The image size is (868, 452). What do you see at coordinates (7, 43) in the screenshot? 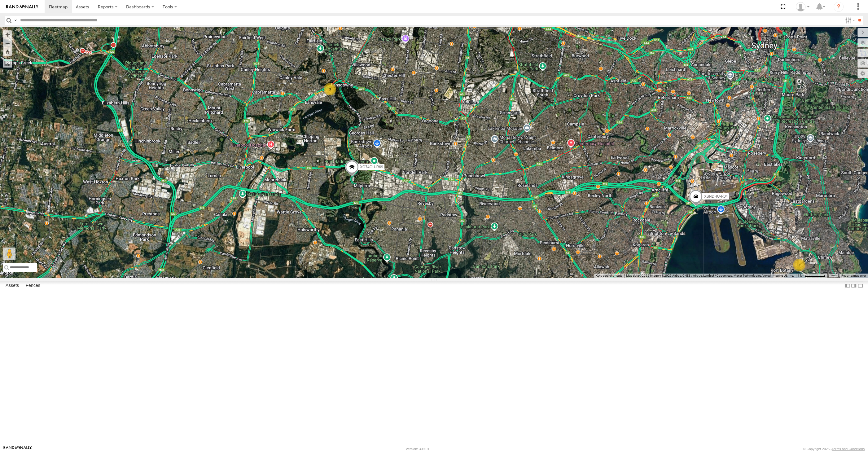
I see `button: Zoom out` at bounding box center [7, 43].